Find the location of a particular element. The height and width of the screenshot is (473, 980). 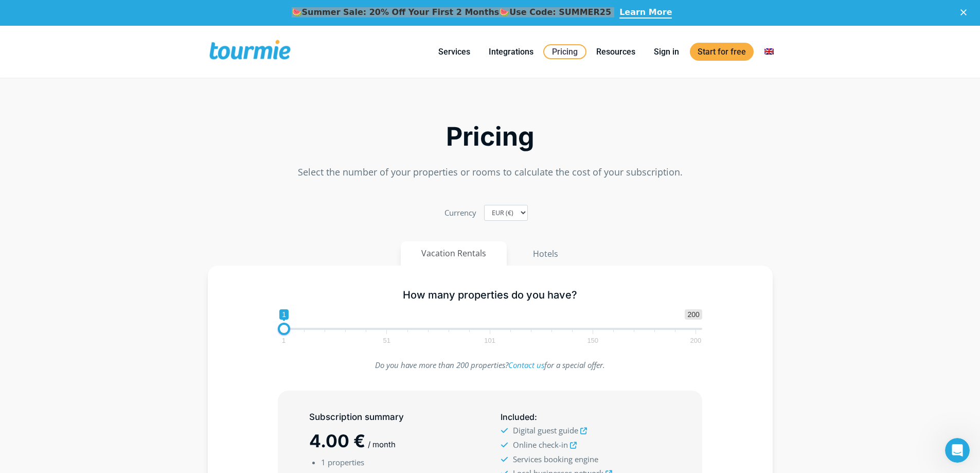

a: Pricing is located at coordinates (565, 52).